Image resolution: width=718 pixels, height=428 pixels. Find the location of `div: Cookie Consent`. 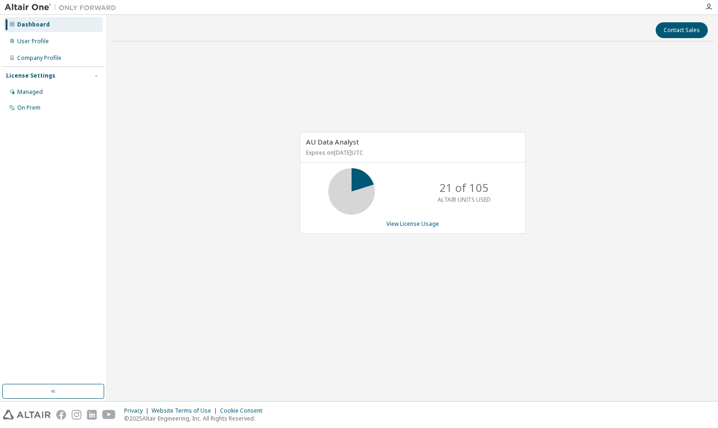

div: Cookie Consent is located at coordinates (244, 411).